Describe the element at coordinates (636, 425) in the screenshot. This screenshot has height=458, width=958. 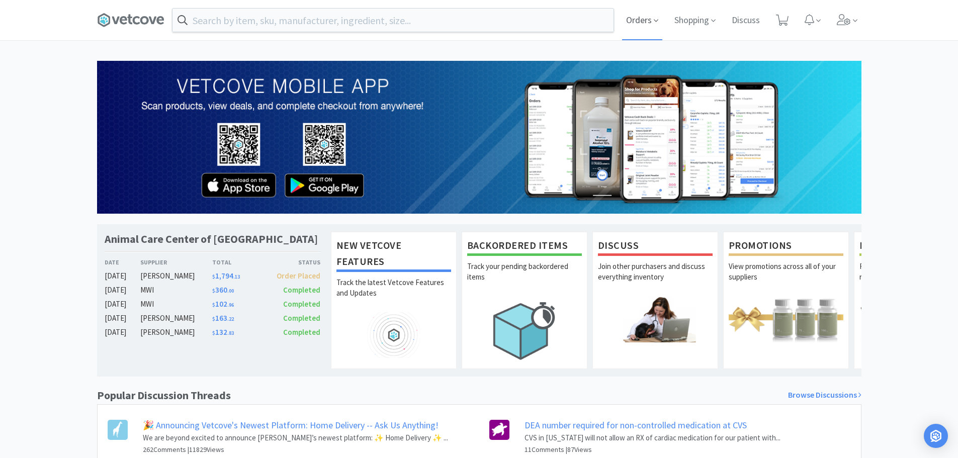
I see `a: DEA number required for non-controlled medication at CVS` at that location.